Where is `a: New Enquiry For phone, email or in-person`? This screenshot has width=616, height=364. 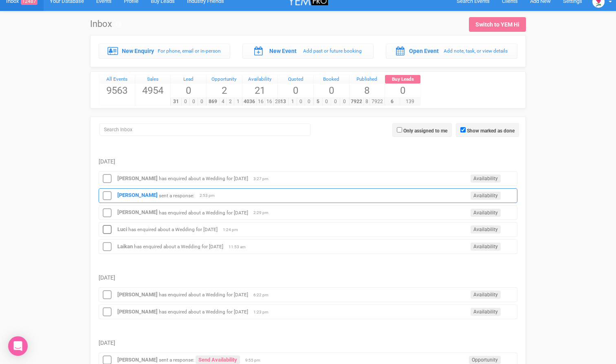 a: New Enquiry For phone, email or in-person is located at coordinates (164, 51).